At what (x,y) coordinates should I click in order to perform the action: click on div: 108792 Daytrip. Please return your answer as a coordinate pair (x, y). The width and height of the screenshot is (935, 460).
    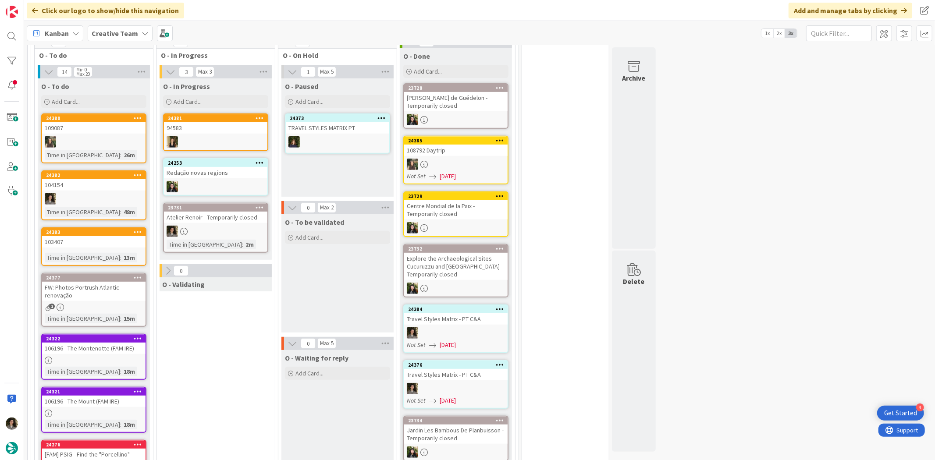
    Looking at the image, I should click on (456, 150).